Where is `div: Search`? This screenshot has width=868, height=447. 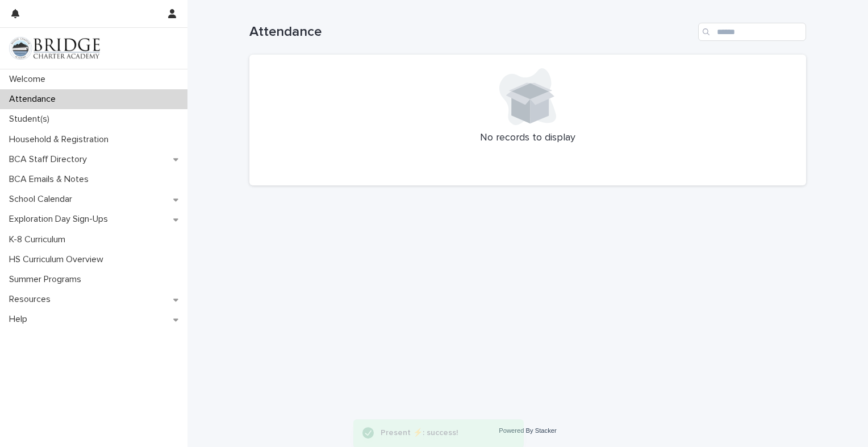
div: Search is located at coordinates (752, 32).